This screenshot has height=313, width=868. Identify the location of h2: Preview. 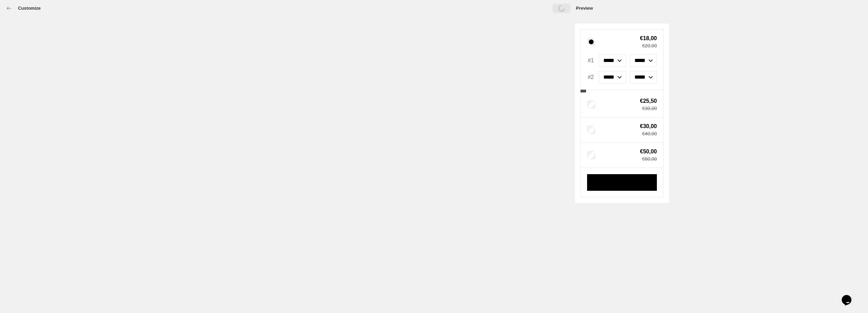
(584, 9).